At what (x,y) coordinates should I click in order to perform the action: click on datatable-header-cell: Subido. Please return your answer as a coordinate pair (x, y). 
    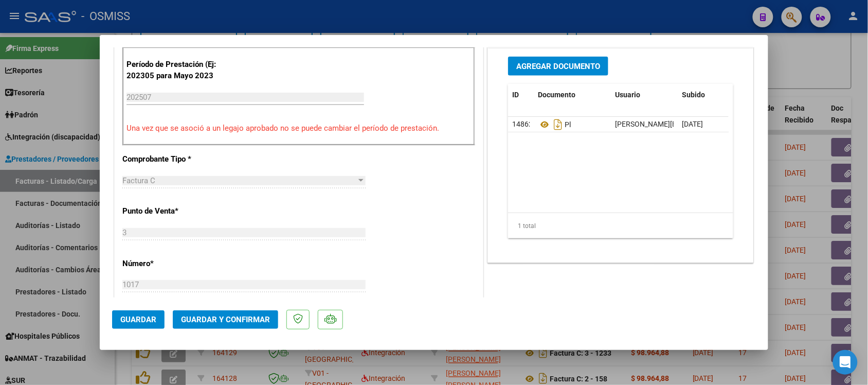
    Looking at the image, I should click on (704, 95).